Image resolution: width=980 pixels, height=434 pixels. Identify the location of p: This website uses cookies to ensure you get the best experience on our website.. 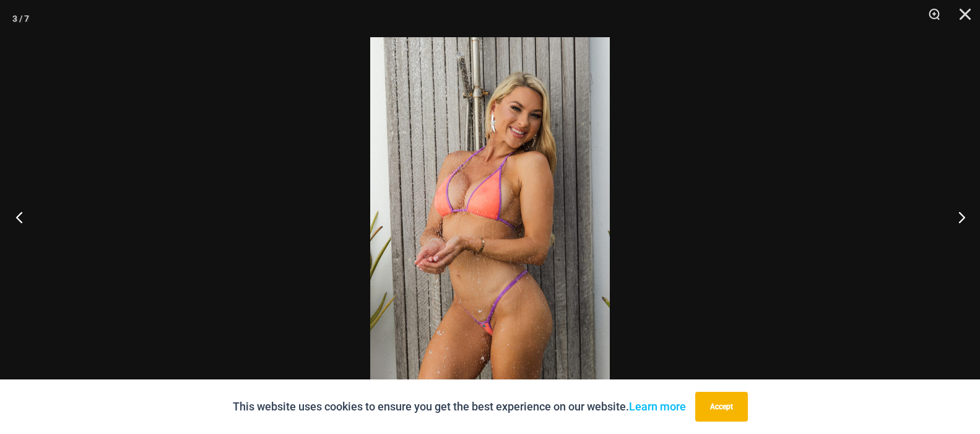
(460, 407).